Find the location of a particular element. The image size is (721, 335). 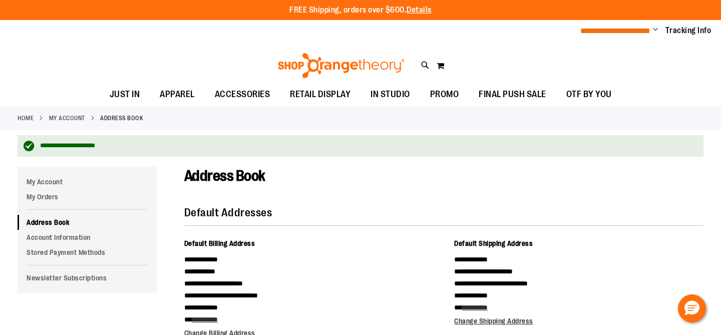

a: Stored Payment Methods is located at coordinates (87, 252).